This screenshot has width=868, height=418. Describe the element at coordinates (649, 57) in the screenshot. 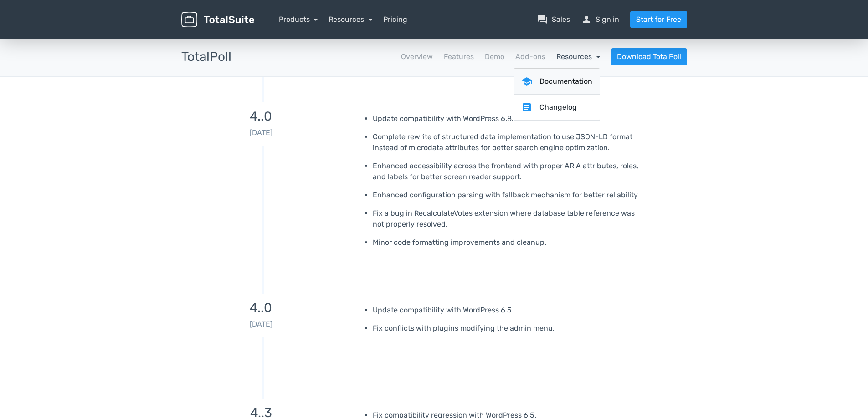

I see `a: Download TotalPoll` at that location.